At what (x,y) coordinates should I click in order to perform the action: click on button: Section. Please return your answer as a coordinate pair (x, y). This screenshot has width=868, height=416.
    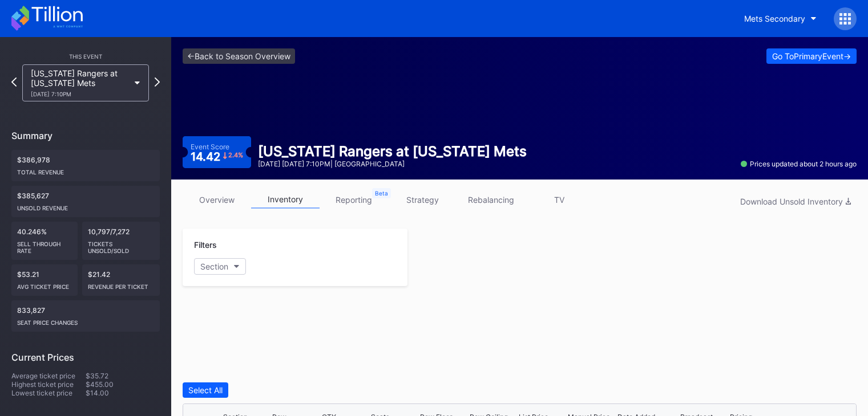
    Looking at the image, I should click on (220, 266).